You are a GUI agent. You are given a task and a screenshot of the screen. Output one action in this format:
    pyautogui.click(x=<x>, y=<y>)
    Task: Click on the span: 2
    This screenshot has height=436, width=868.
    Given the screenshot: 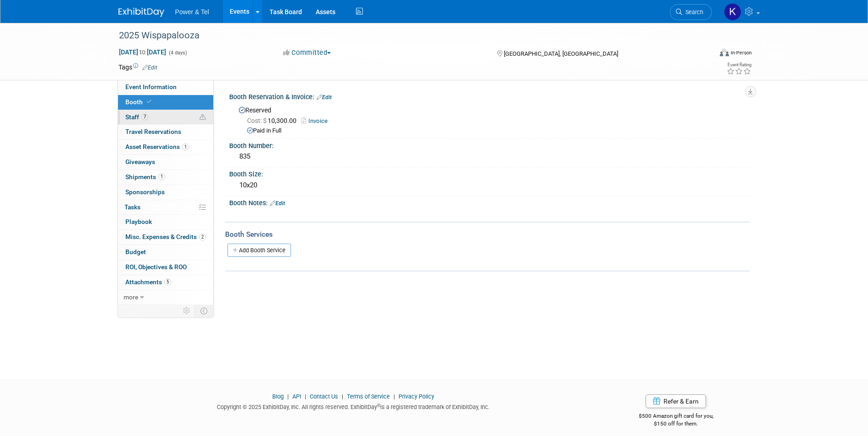 What is the action you would take?
    pyautogui.click(x=203, y=237)
    